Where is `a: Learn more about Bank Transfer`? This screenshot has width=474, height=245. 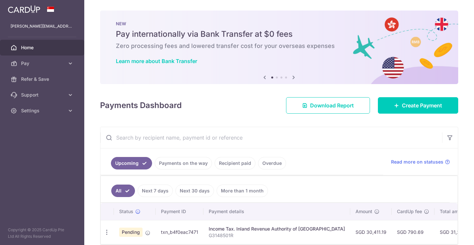
a: Learn more about Bank Transfer is located at coordinates (156, 61).